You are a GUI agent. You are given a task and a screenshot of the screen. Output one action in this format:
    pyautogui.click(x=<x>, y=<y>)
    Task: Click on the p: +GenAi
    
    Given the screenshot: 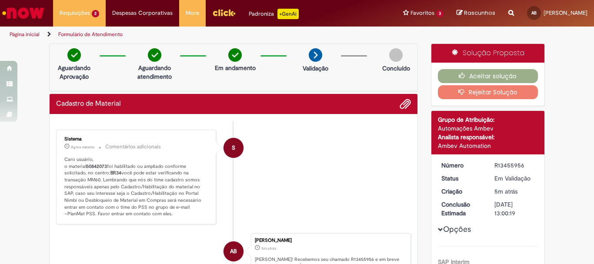 What is the action you would take?
    pyautogui.click(x=288, y=14)
    